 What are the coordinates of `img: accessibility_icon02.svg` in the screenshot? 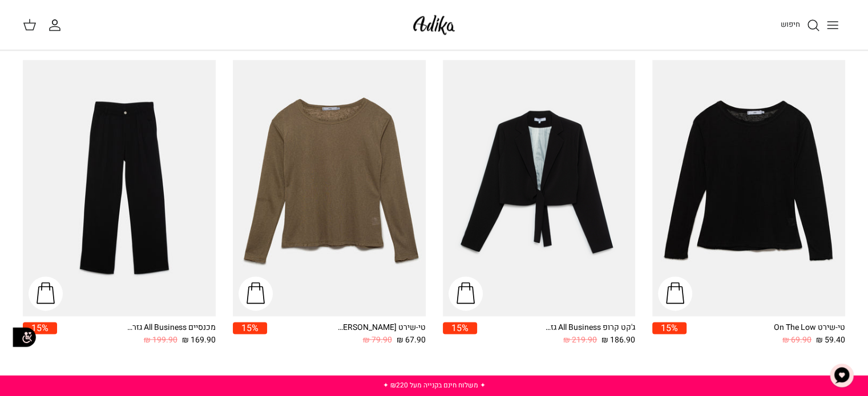 It's located at (24, 337).